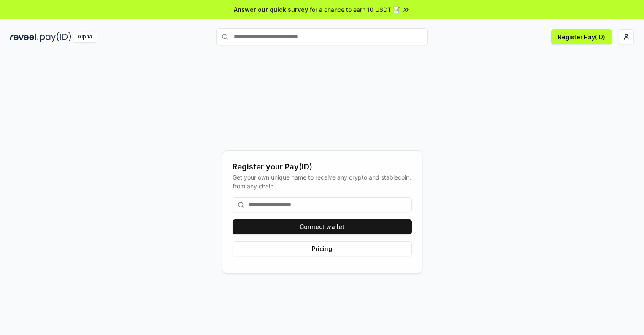 Image resolution: width=644 pixels, height=335 pixels. I want to click on button: Register Pay(ID), so click(581, 37).